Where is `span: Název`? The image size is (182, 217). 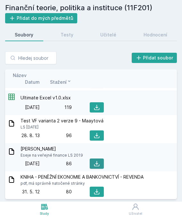 span: Název is located at coordinates (19, 75).